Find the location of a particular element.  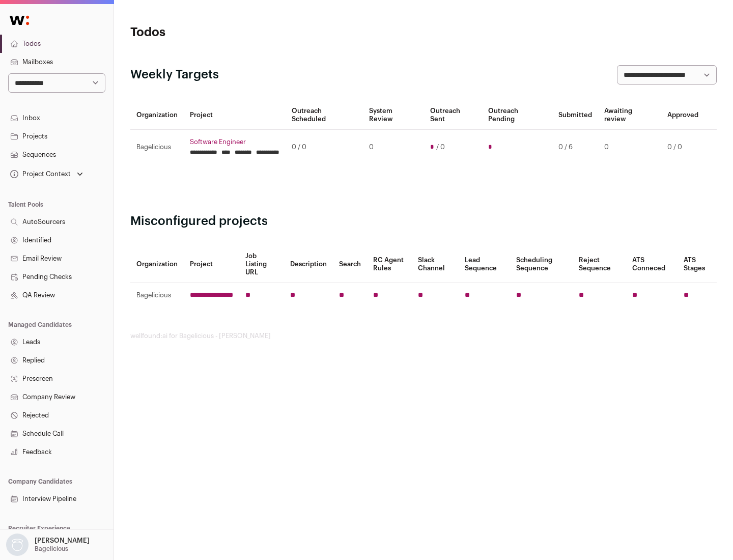

span: / 0 is located at coordinates (440, 147).